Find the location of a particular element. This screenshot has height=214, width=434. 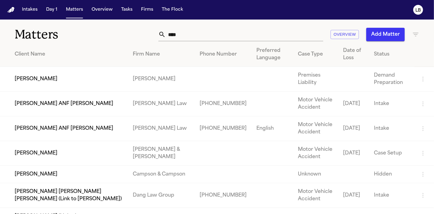

td: Hidden is located at coordinates (392, 174).